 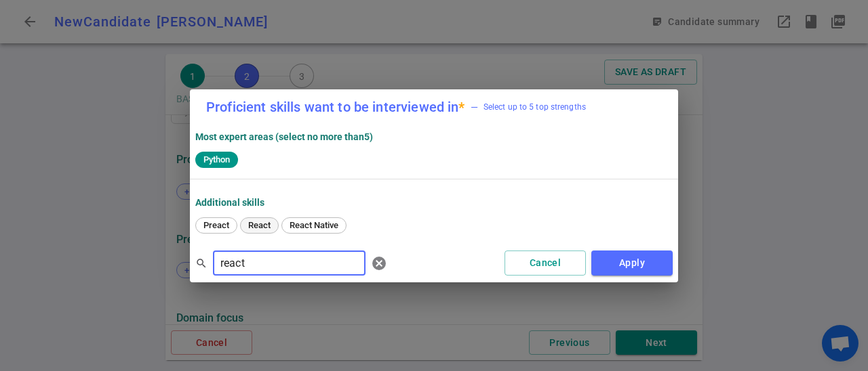 I want to click on button: Apply, so click(x=632, y=263).